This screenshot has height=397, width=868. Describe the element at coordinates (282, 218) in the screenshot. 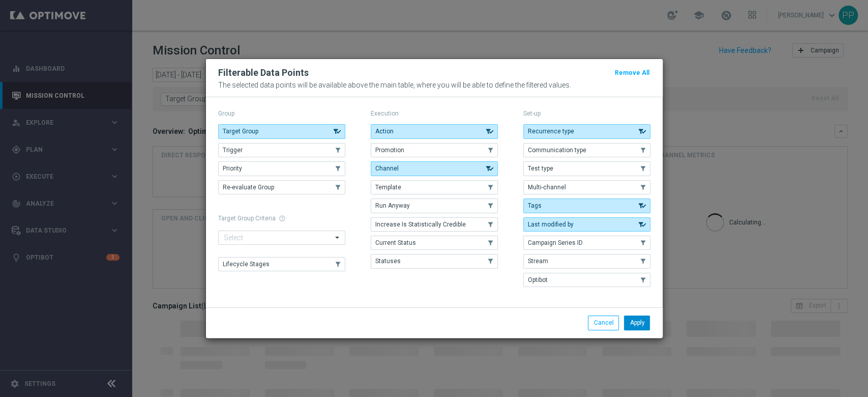

I see `span: help_outline` at that location.